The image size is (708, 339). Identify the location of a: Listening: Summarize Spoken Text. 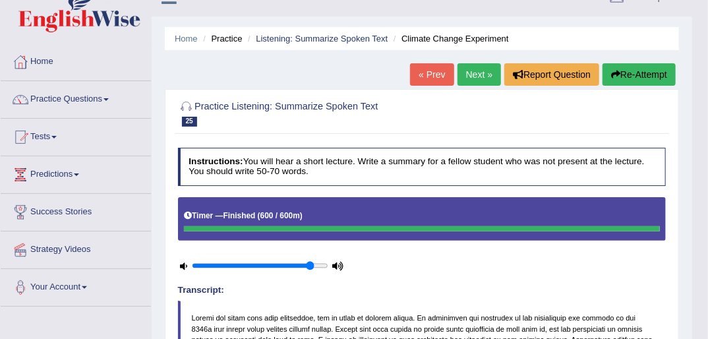
(322, 38).